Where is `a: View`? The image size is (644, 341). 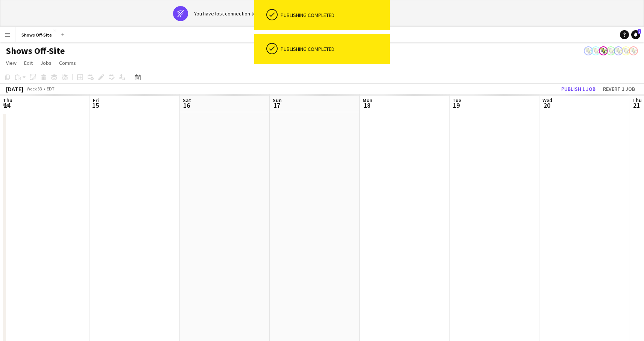
a: View is located at coordinates (11, 63).